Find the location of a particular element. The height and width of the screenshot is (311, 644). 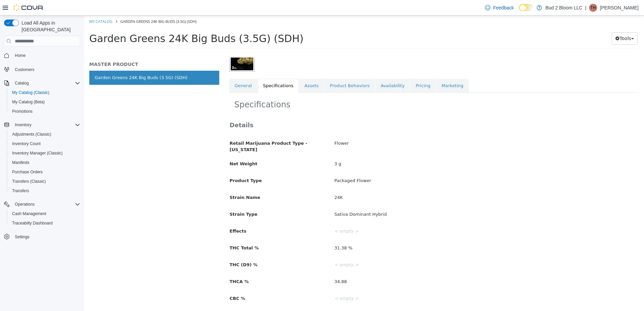

button: Settings is located at coordinates (42, 237).